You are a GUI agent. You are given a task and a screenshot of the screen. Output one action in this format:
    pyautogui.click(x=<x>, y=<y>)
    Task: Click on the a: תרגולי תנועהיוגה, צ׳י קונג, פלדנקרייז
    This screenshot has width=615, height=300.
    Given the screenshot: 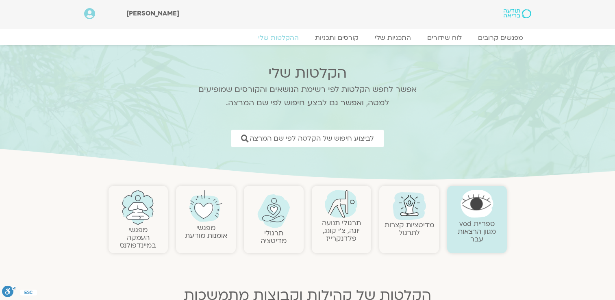 What is the action you would take?
    pyautogui.click(x=341, y=230)
    